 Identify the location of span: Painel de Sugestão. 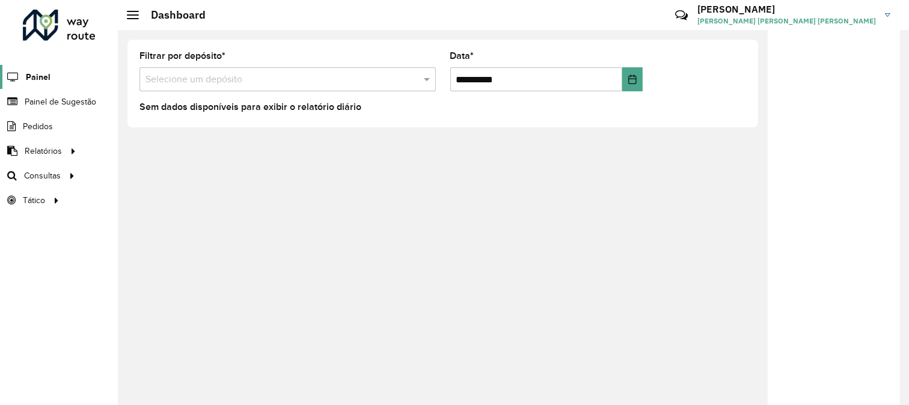
(60, 102).